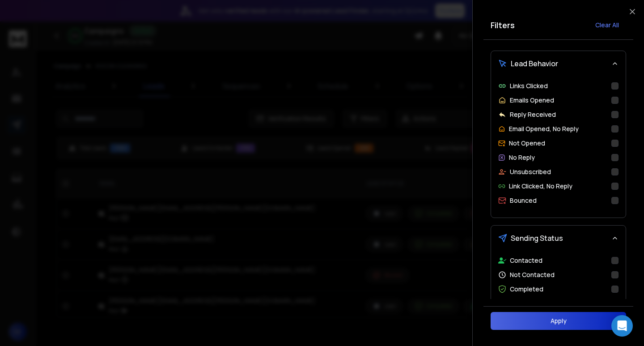  I want to click on p: Emails Opened, so click(532, 100).